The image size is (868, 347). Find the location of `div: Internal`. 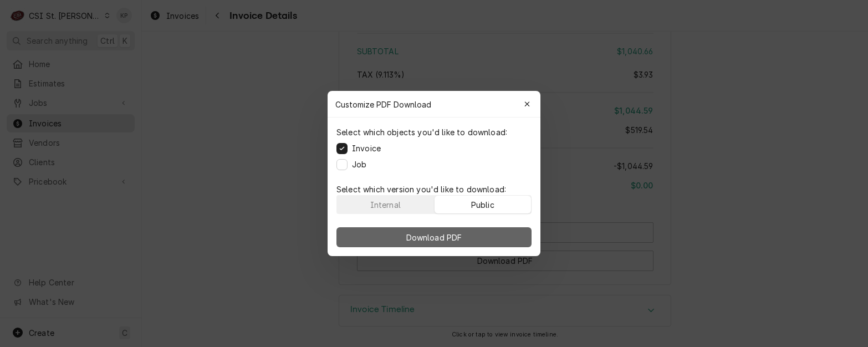

div: Internal is located at coordinates (385, 205).